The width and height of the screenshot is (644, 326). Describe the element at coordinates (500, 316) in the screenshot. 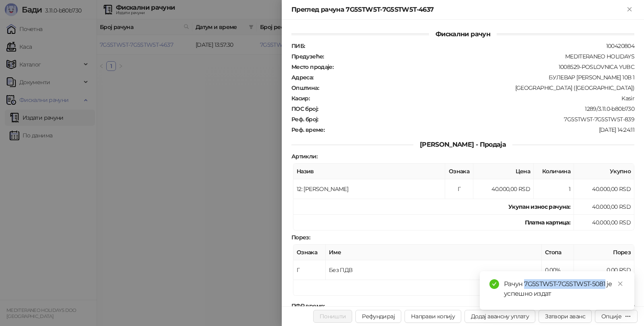

I see `button: Додај авансну уплату` at that location.